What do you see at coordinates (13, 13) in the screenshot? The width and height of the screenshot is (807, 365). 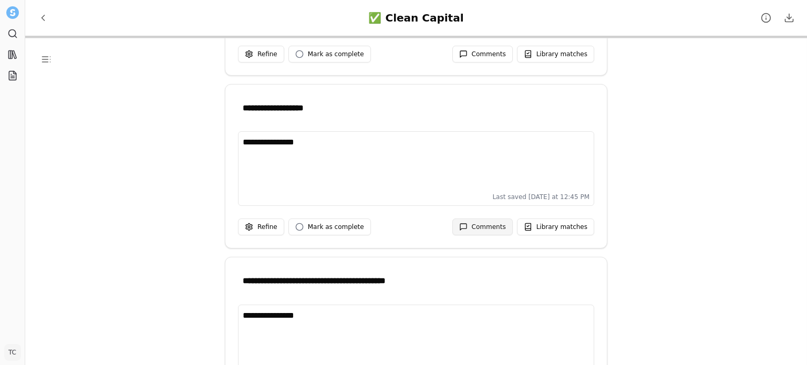 I see `img: Settle` at bounding box center [13, 13].